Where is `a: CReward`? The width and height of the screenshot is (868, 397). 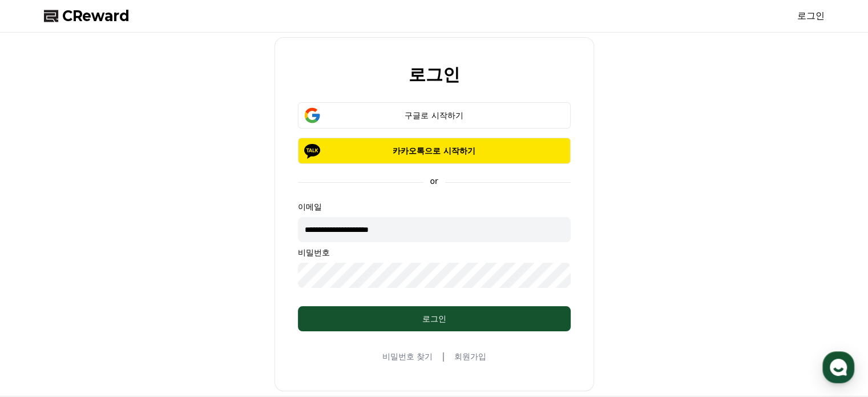
a: CReward is located at coordinates (87, 16).